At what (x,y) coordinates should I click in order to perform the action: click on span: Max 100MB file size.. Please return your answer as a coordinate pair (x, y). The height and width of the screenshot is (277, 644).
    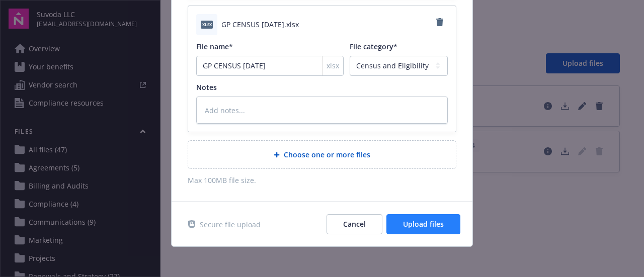
    Looking at the image, I should click on (322, 180).